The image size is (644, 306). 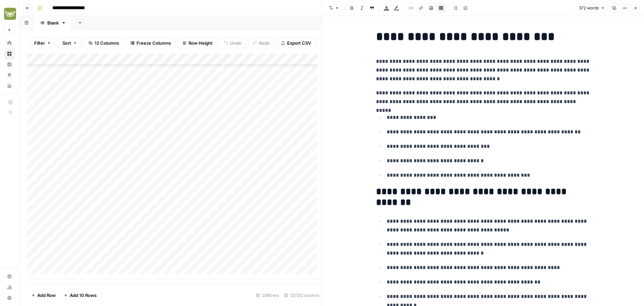 What do you see at coordinates (83, 295) in the screenshot?
I see `span: Add 10 Rows` at bounding box center [83, 295].